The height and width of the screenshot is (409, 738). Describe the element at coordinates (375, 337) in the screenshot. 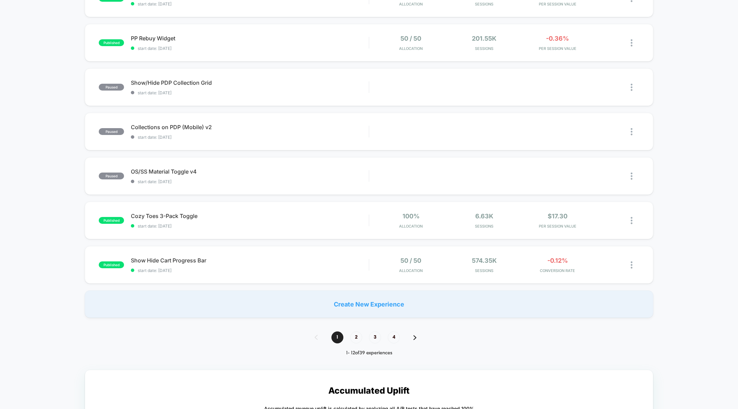

I see `span: 3` at that location.